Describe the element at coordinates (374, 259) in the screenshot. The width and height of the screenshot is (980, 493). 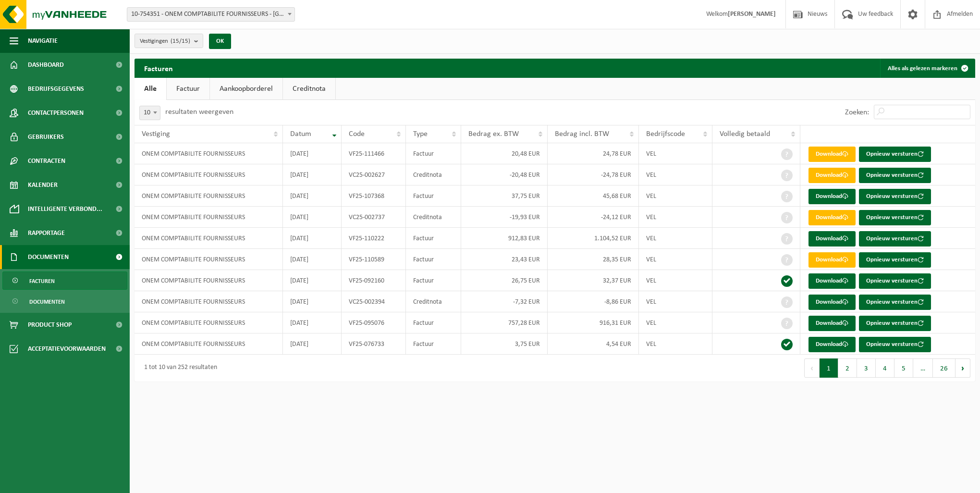
I see `td: VF25-110589` at that location.